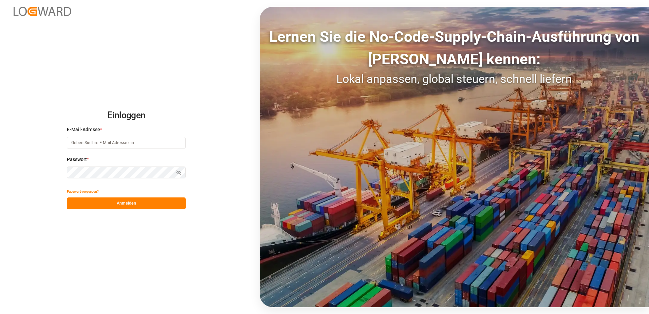 This screenshot has height=314, width=649. What do you see at coordinates (77, 159) in the screenshot?
I see `span: Passwort` at bounding box center [77, 159].